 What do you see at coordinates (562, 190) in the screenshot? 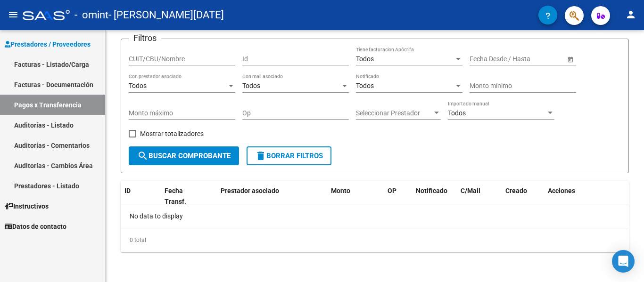
I see `span: Acciones` at bounding box center [562, 190].